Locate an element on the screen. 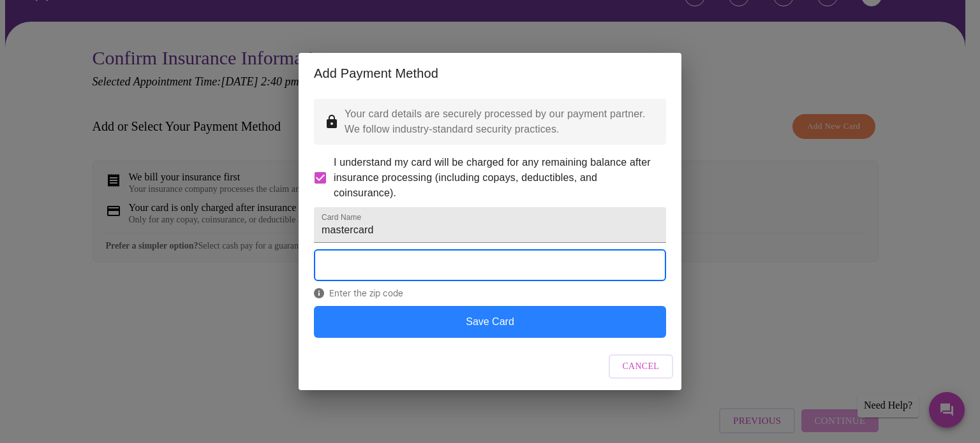 The image size is (980, 443). button: Cancel is located at coordinates (641, 366).